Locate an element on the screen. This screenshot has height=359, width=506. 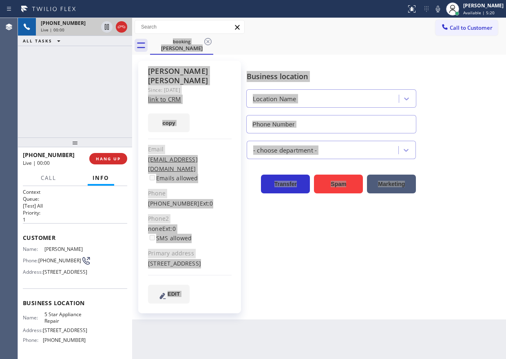
div: none is located at coordinates (190, 234).